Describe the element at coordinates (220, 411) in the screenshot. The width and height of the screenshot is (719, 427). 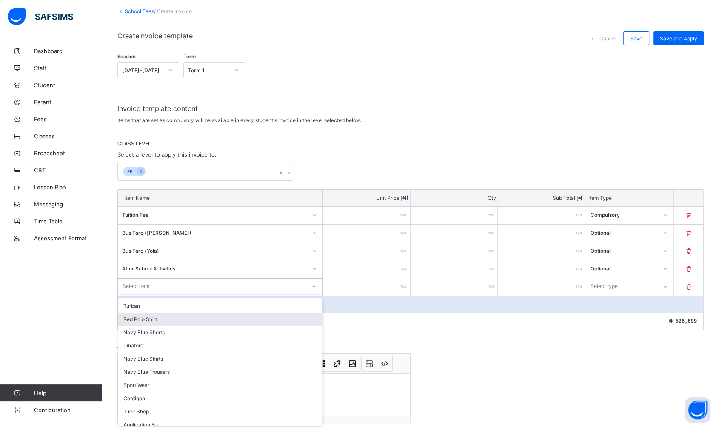
I see `div: Tuck Shop` at that location.